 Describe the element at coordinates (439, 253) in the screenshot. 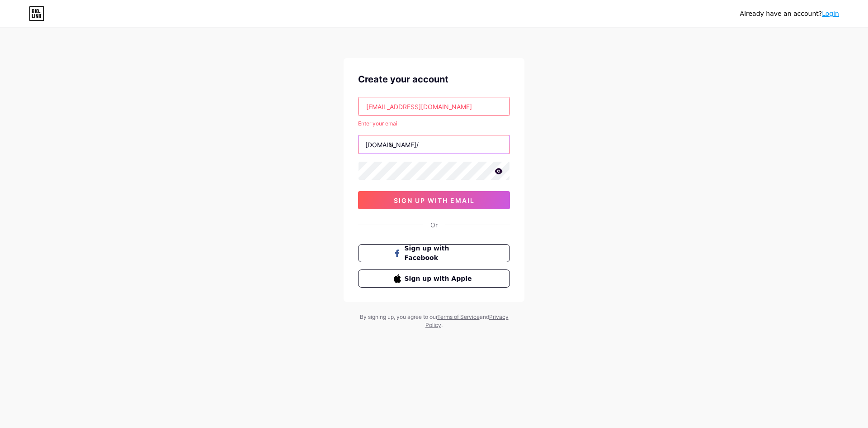

I see `span: Sign up with Facebook` at that location.